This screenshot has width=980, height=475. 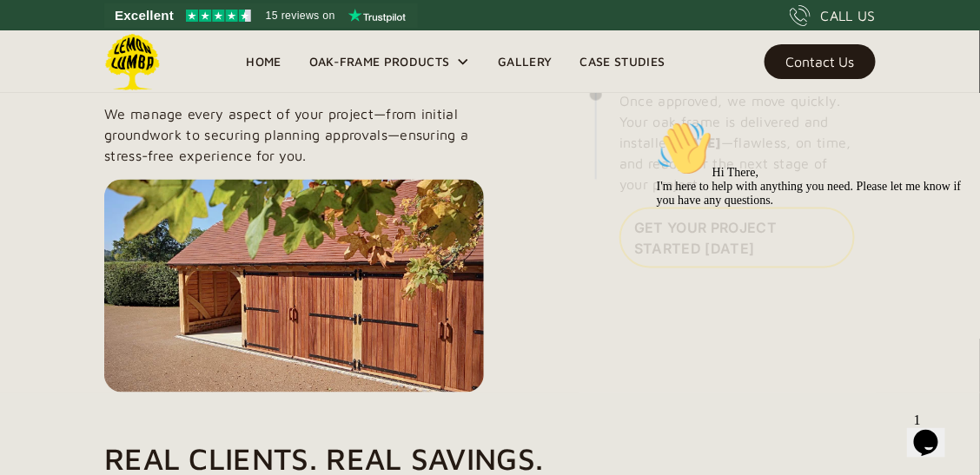 I want to click on a: Case Studies, so click(x=623, y=62).